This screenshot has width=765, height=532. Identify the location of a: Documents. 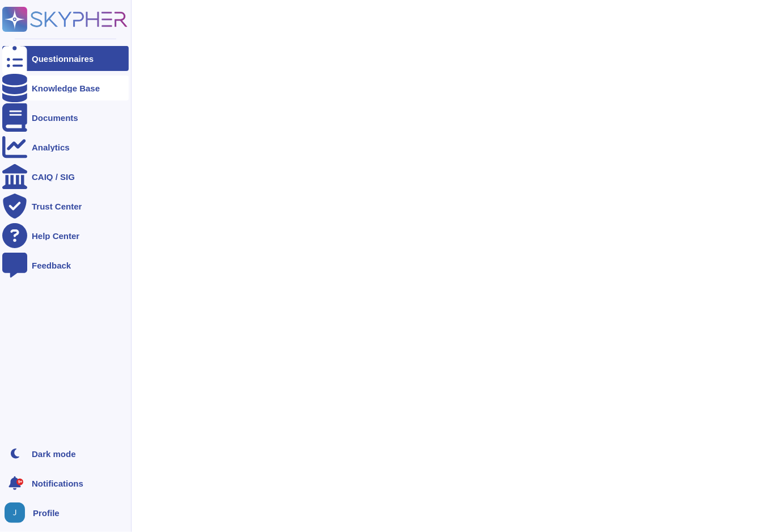
(65, 118).